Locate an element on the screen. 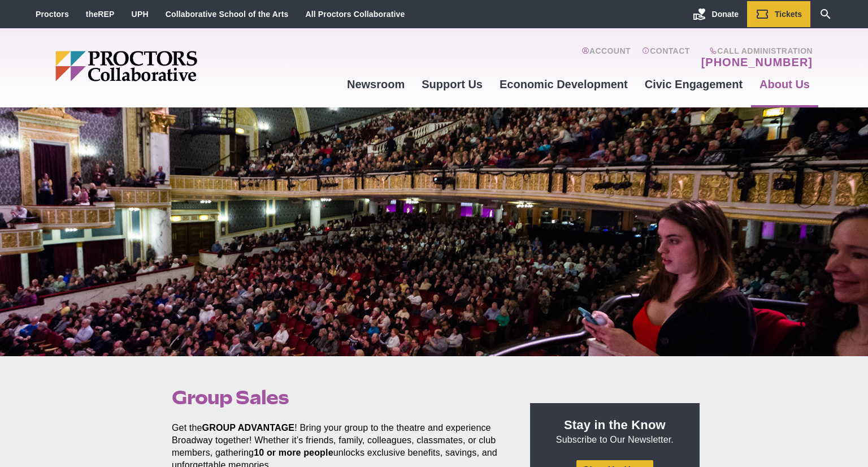  a: Economic Development is located at coordinates (563, 84).